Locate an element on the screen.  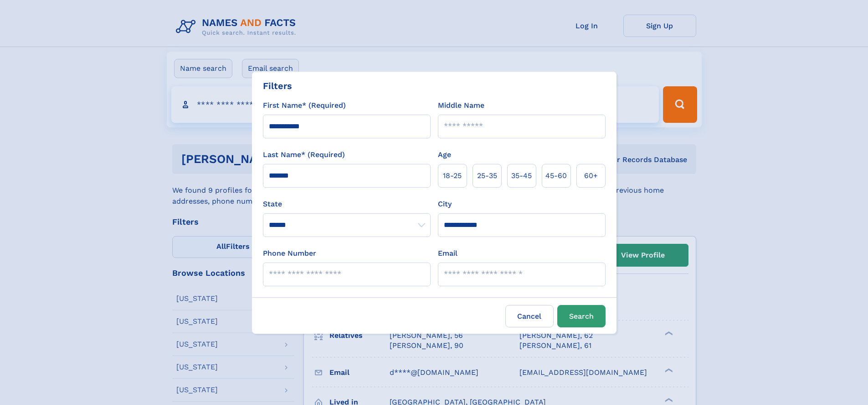
span: 25‑35 is located at coordinates (488, 176).